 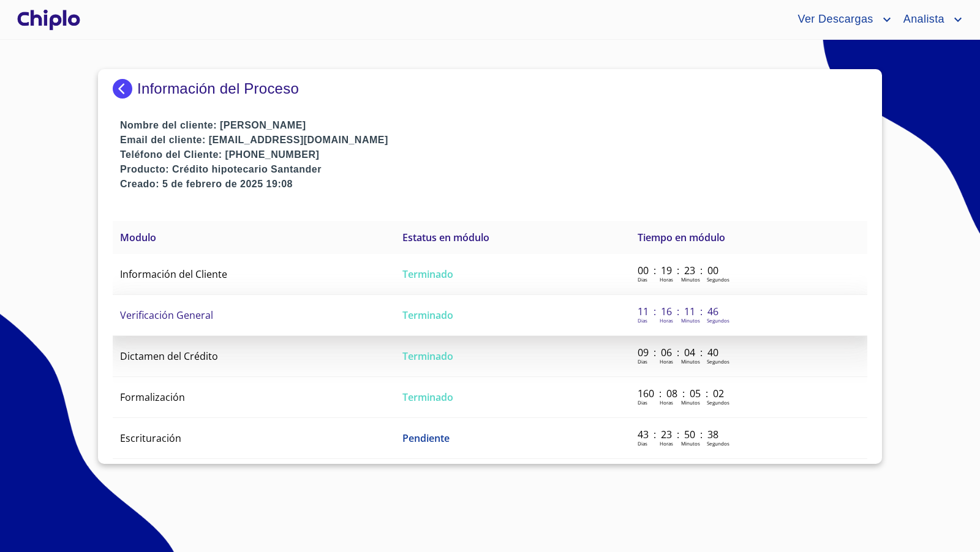 I want to click on span: Tiempo en módulo, so click(x=681, y=237).